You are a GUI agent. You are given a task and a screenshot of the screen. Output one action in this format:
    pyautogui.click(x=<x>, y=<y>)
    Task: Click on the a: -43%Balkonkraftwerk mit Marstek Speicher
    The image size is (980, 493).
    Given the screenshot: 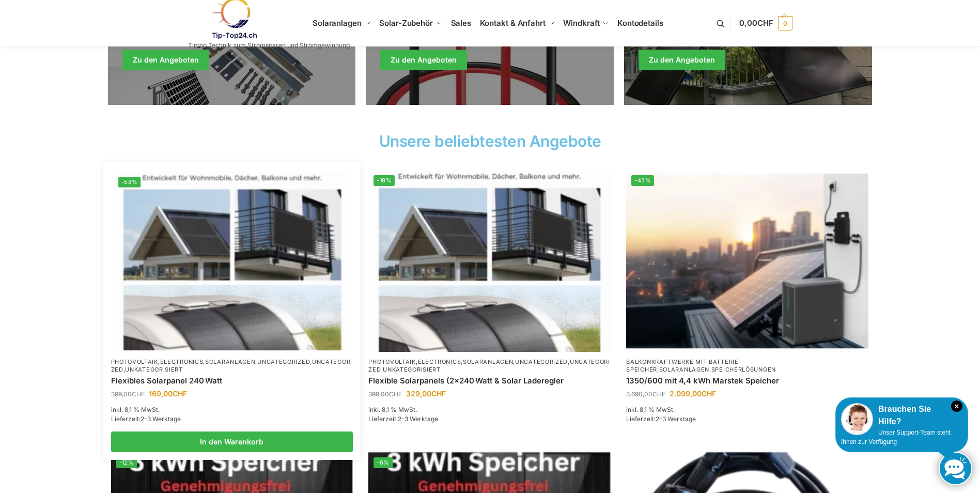 What is the action you would take?
    pyautogui.click(x=747, y=261)
    